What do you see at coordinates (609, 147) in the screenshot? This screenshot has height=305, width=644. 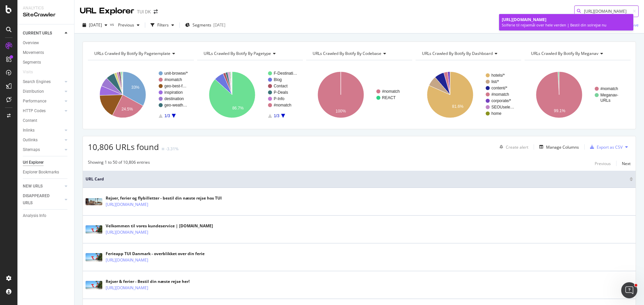 I see `div: Export as CSV` at bounding box center [609, 147].